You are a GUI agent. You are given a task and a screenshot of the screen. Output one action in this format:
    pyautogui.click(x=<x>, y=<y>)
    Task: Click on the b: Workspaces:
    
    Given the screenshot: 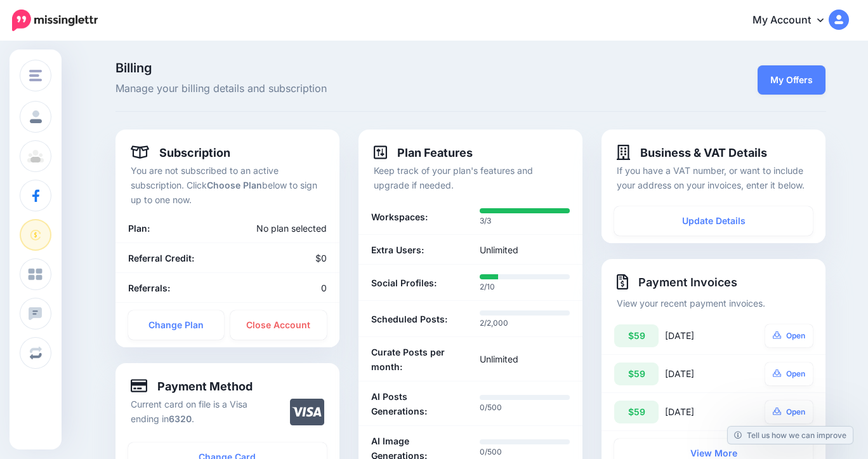 What is the action you would take?
    pyautogui.click(x=399, y=217)
    